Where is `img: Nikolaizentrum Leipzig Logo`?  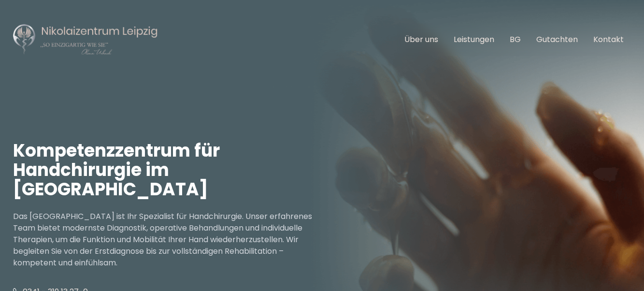 img: Nikolaizentrum Leipzig Logo is located at coordinates (86, 40).